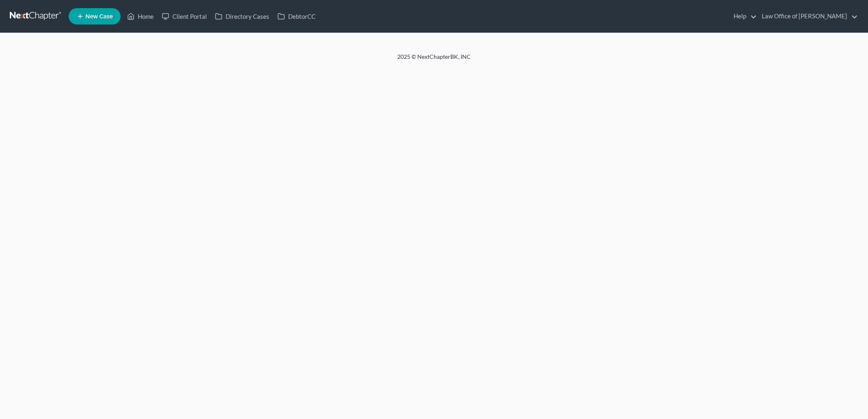 The image size is (868, 419). Describe the element at coordinates (296, 16) in the screenshot. I see `a: DebtorCC` at that location.